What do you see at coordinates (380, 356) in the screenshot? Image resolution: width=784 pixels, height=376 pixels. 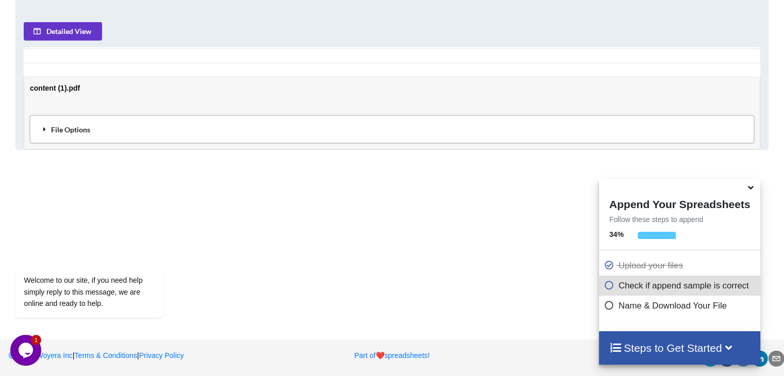 I see `span: heart` at bounding box center [380, 356].